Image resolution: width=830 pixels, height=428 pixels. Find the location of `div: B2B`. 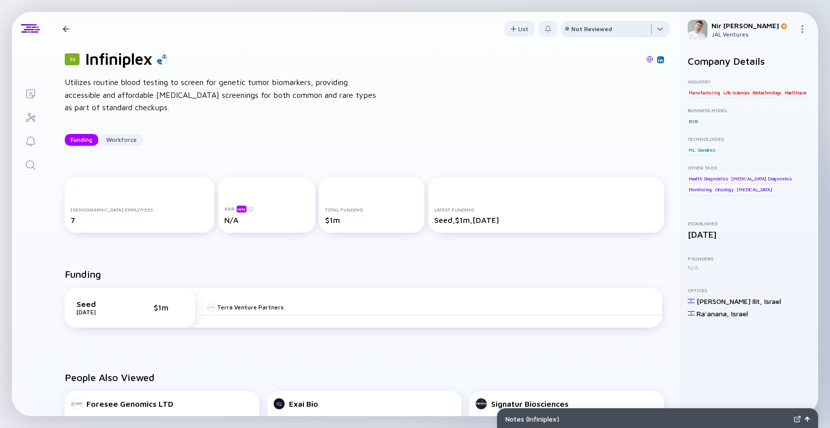

div: B2B is located at coordinates (693, 121).